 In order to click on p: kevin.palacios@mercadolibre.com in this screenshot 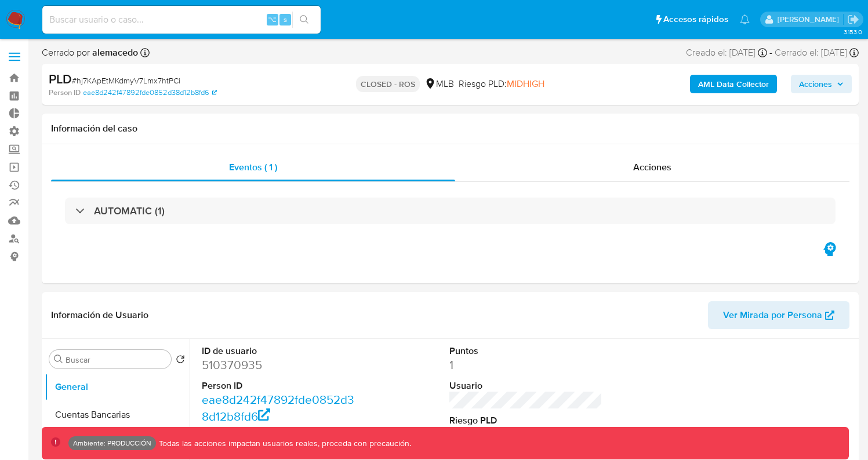, I will do `click(810, 19)`.